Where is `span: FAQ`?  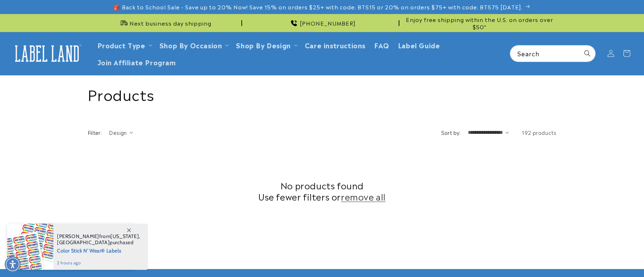 span: FAQ is located at coordinates (382, 44).